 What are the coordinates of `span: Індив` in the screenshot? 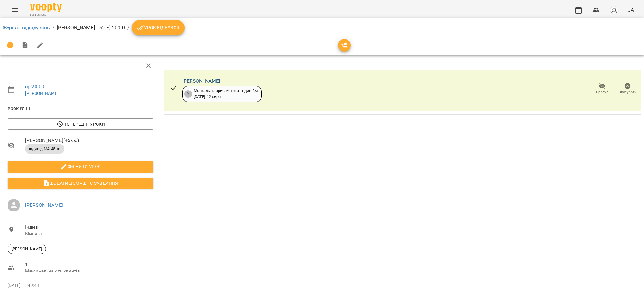 It's located at (89, 227).